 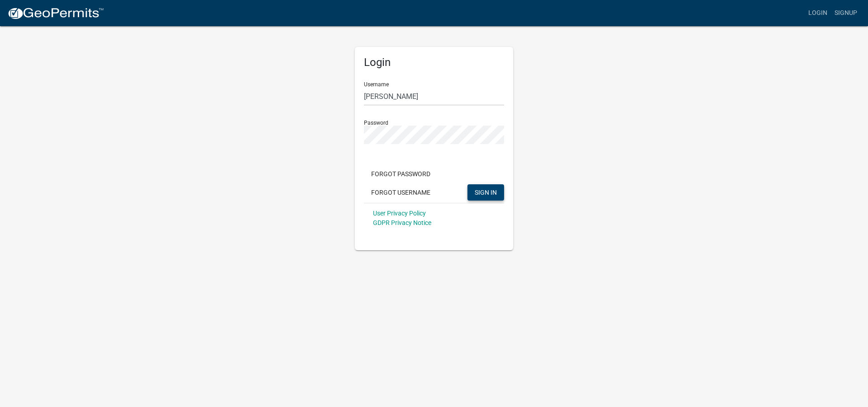 What do you see at coordinates (486, 192) in the screenshot?
I see `span: SIGN IN` at bounding box center [486, 192].